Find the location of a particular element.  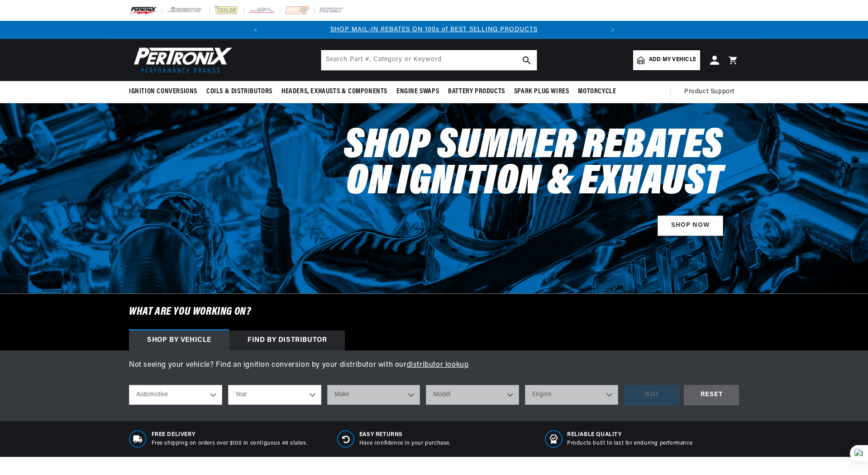

select: Model is located at coordinates (472, 395).